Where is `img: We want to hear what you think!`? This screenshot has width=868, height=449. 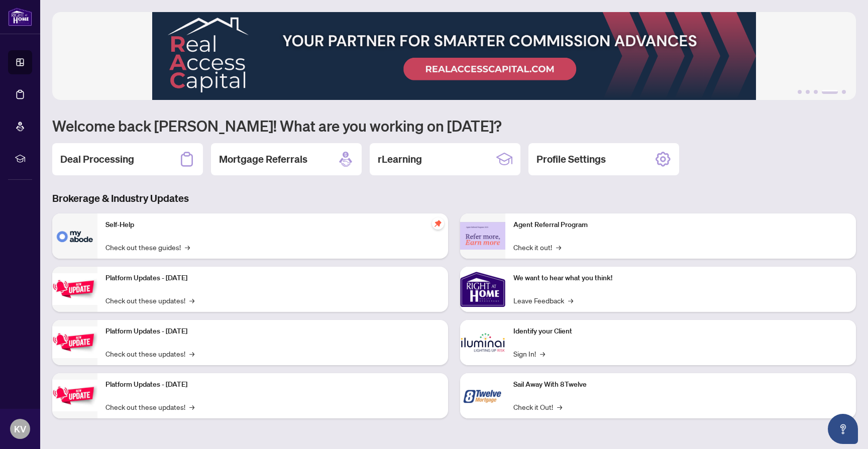 img: We want to hear what you think! is located at coordinates (483, 289).